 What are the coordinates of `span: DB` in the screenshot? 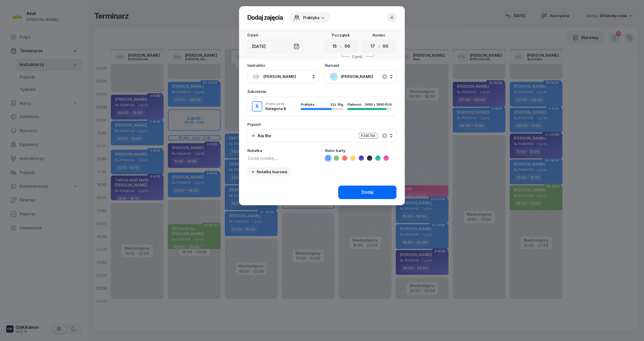 It's located at (257, 76).